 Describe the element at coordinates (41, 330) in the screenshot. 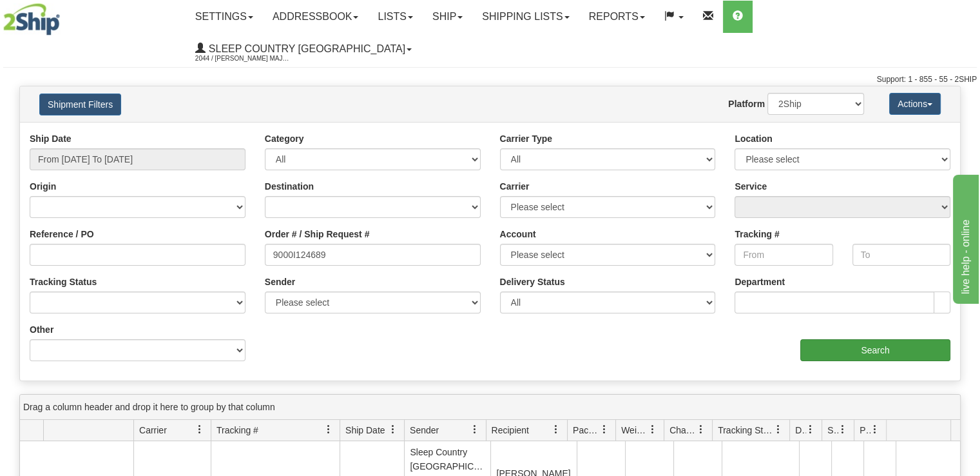

I see `label: Other` at that location.